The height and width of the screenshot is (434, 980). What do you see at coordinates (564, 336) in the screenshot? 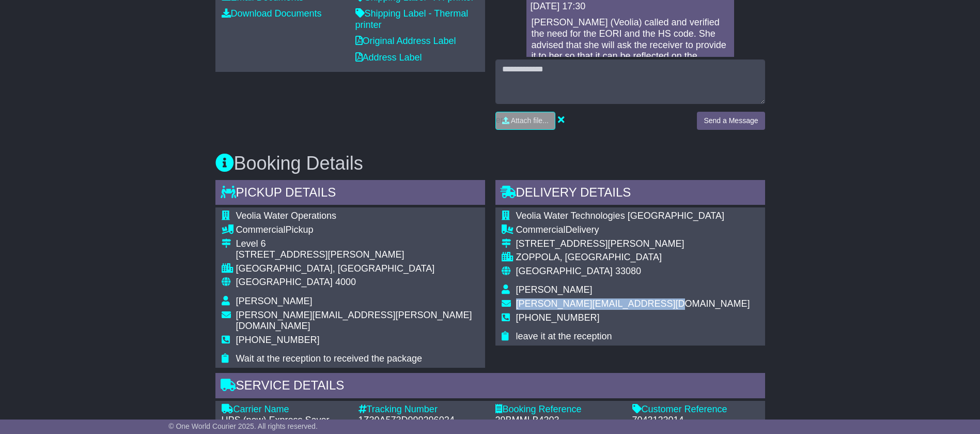
I see `span: leave it at the reception` at bounding box center [564, 336].